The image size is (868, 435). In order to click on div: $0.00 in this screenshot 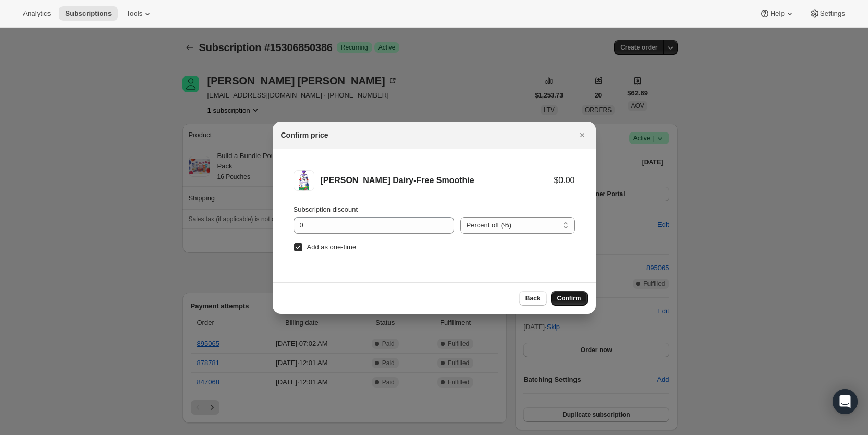, I will do `click(564, 180)`.